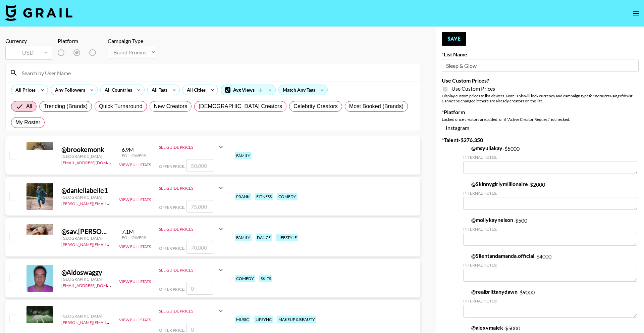 Image resolution: width=644 pixels, height=333 pixels. What do you see at coordinates (550, 159) in the screenshot?
I see `div: - $ 5000` at bounding box center [550, 159].